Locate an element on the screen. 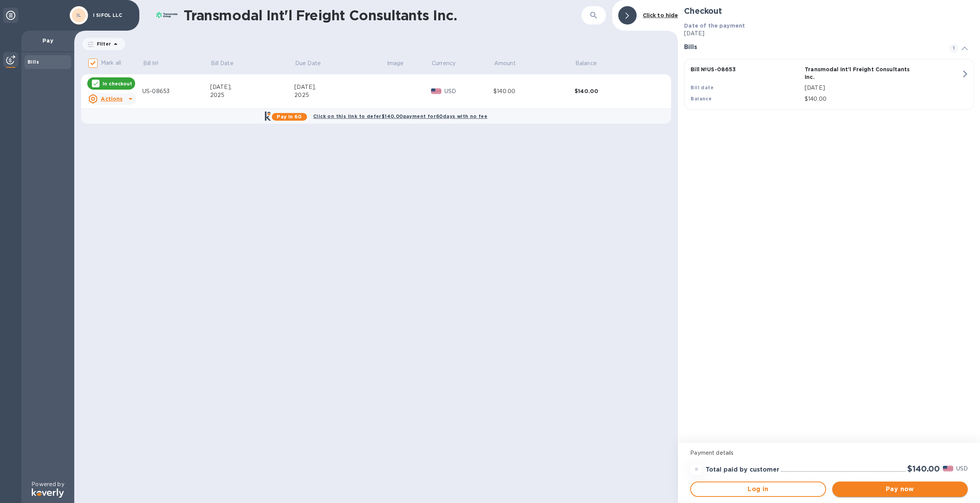  h2: Checkout is located at coordinates (829, 11).